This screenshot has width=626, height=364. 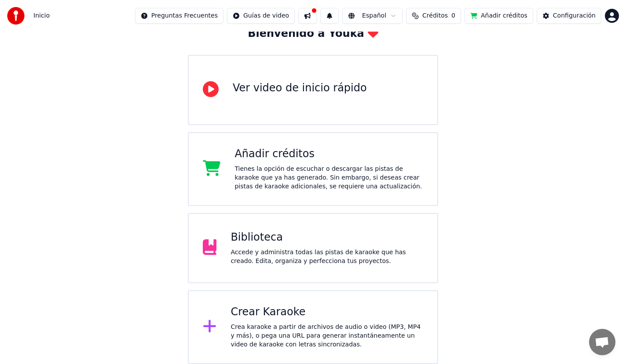 I want to click on div: Chat abierto, so click(x=602, y=342).